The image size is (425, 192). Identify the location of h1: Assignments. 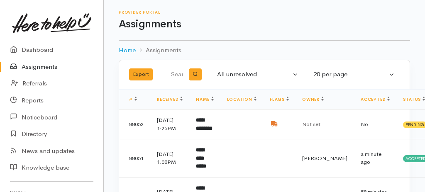
(264, 24).